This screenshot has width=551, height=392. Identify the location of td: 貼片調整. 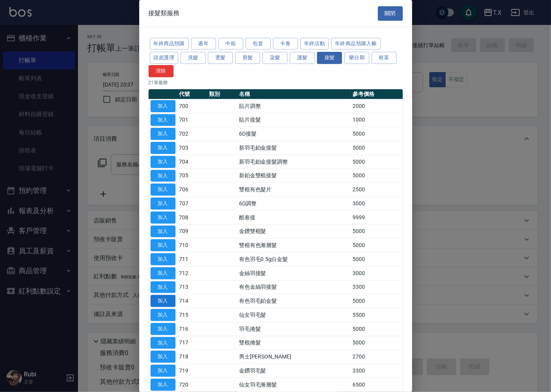
(294, 106).